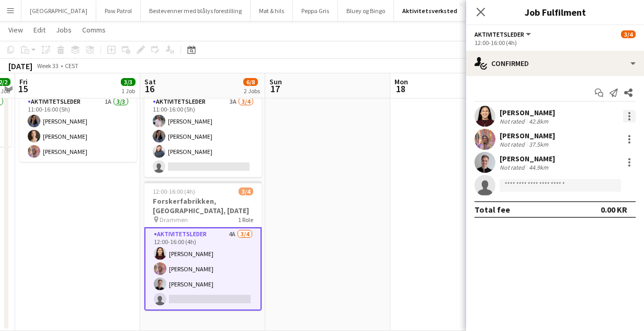 This screenshot has height=331, width=644. Describe the element at coordinates (128, 81) in the screenshot. I see `span: 3/3` at that location.